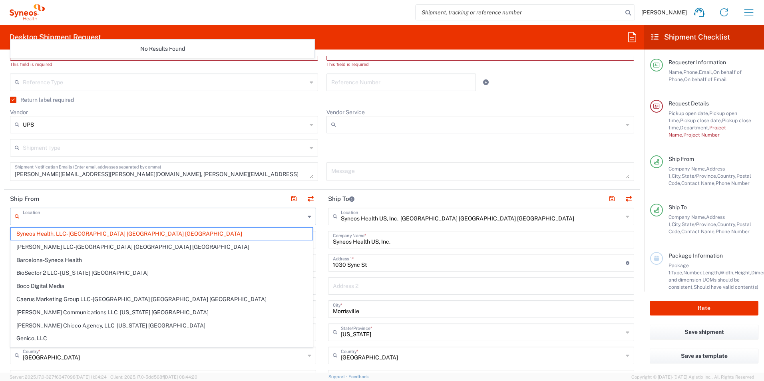  Describe the element at coordinates (704, 332) in the screenshot. I see `button: Save shipment` at that location.